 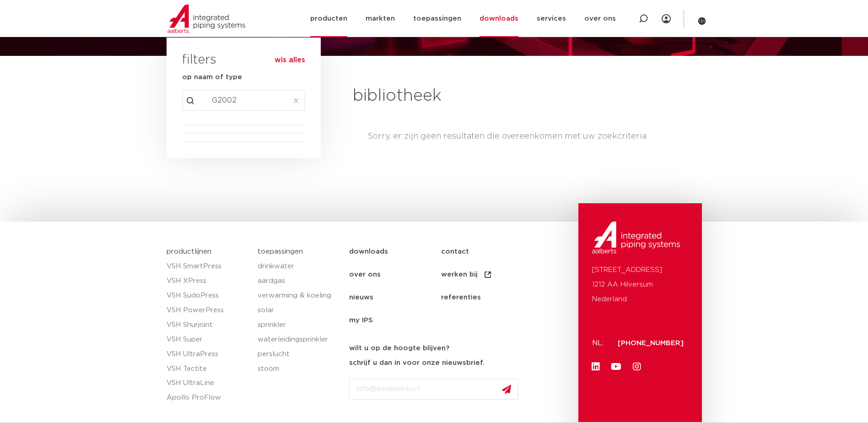 What do you see at coordinates (280, 252) in the screenshot?
I see `a: toepassingen` at bounding box center [280, 252].